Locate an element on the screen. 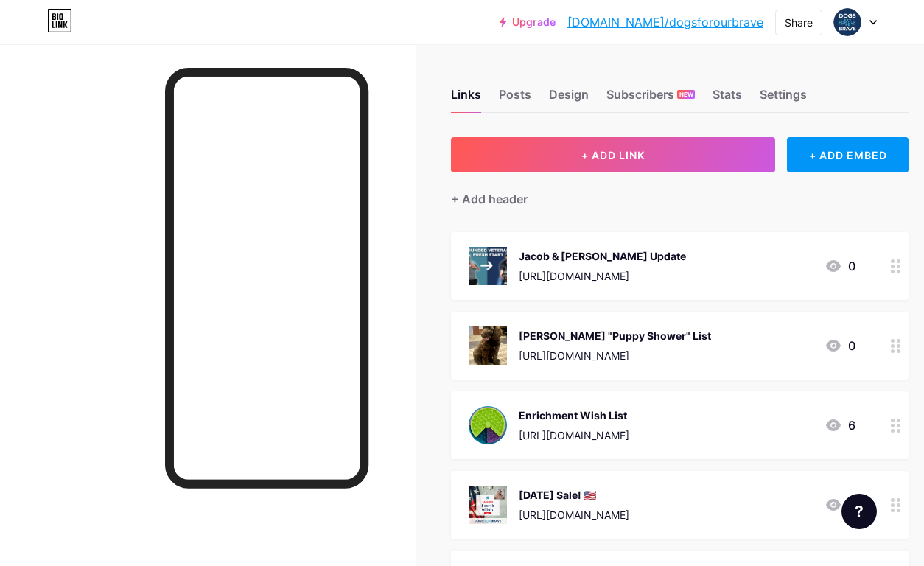 The height and width of the screenshot is (566, 924). a: Upgrade is located at coordinates (528, 22).